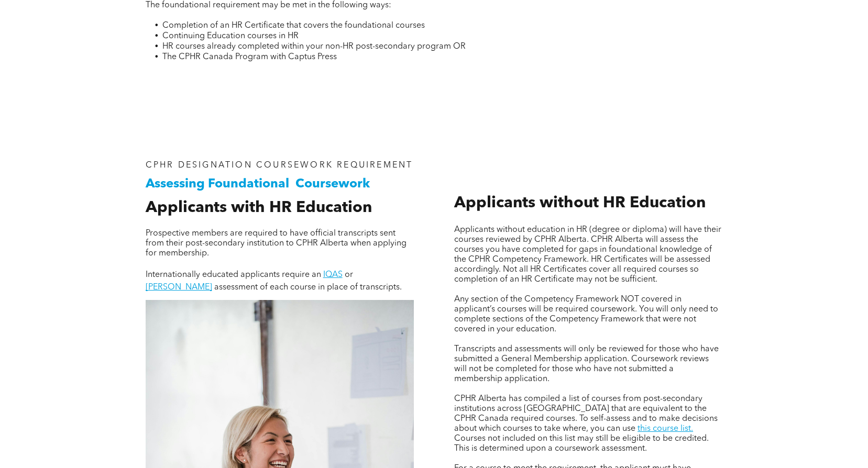 Image resolution: width=868 pixels, height=468 pixels. Describe the element at coordinates (279, 165) in the screenshot. I see `span: CPHR DESIGNATION COURSEWORK REQUIREMENT` at that location.